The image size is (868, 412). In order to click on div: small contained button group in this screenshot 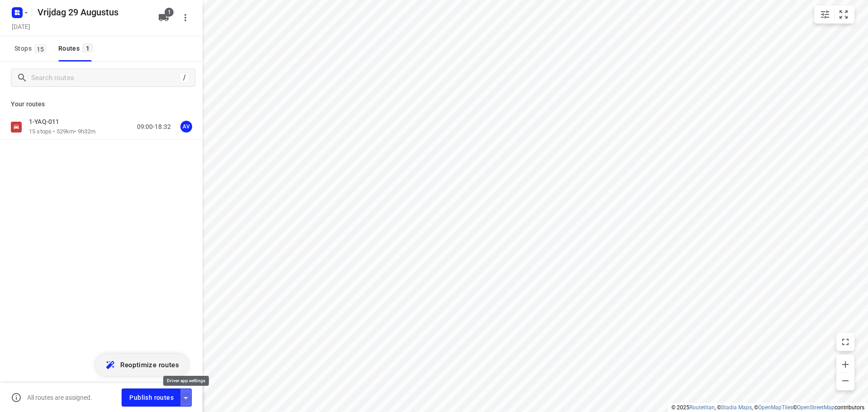, I will do `click(834, 15)`.